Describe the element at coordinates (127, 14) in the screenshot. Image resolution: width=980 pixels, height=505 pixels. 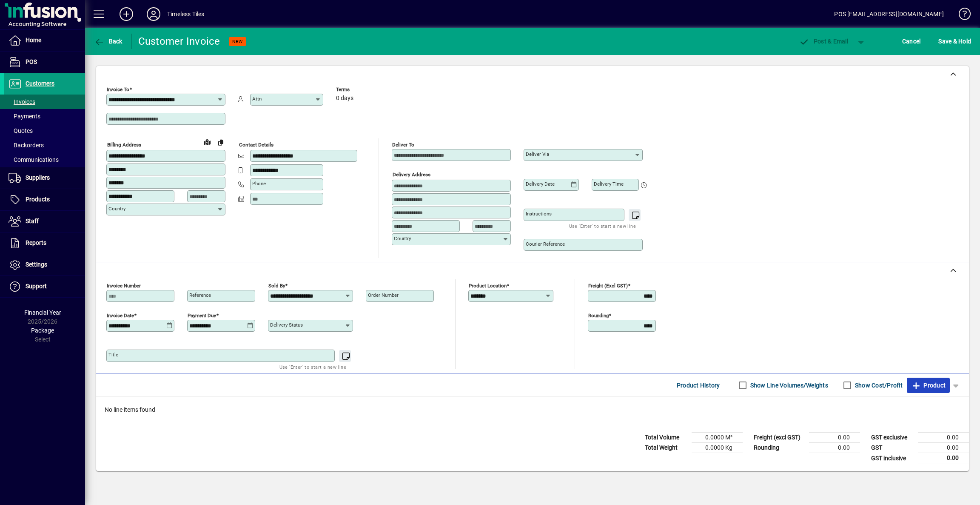
I see `button: Add` at that location.